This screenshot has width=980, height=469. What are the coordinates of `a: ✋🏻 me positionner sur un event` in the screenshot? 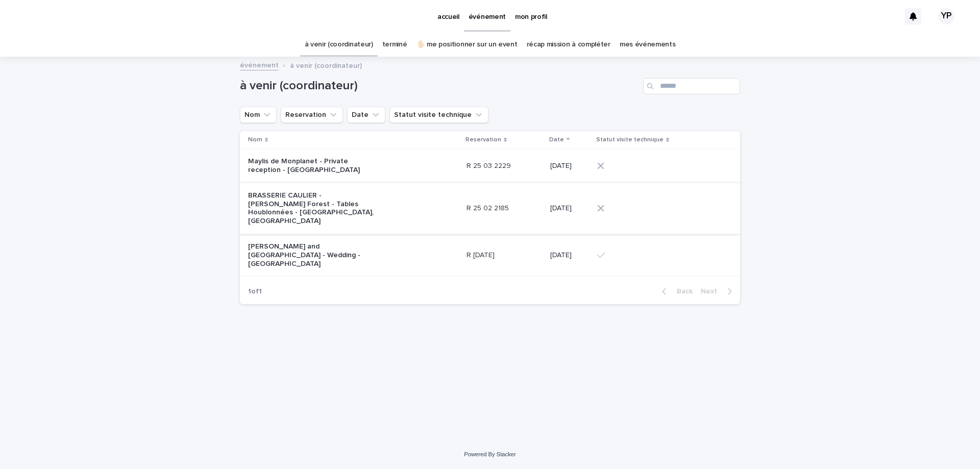 It's located at (467, 44).